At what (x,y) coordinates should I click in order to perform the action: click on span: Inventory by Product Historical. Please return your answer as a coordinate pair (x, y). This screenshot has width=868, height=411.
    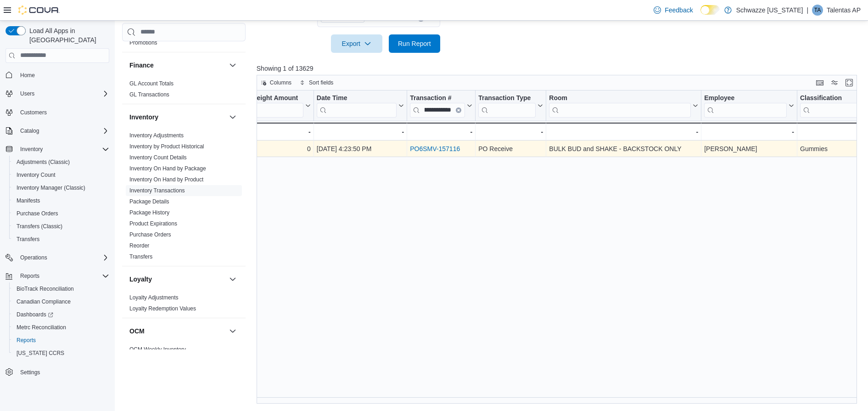
    Looking at the image, I should click on (167, 146).